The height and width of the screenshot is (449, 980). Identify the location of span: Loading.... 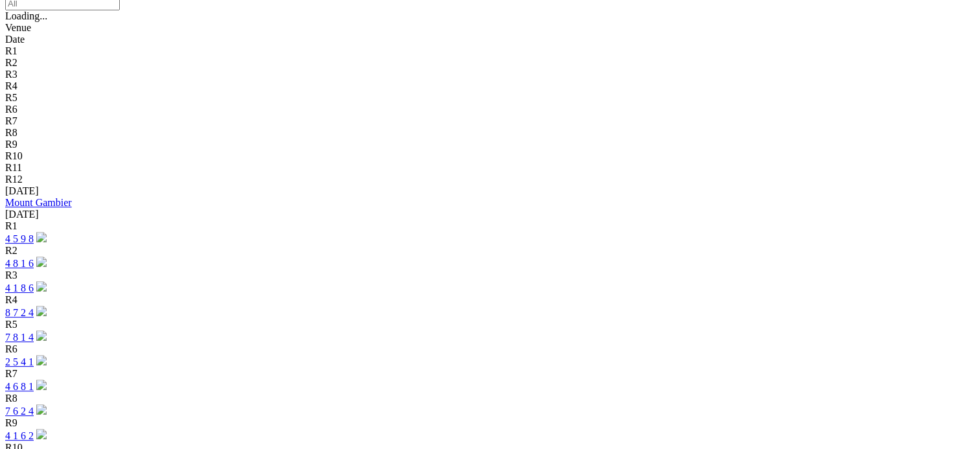
(26, 15).